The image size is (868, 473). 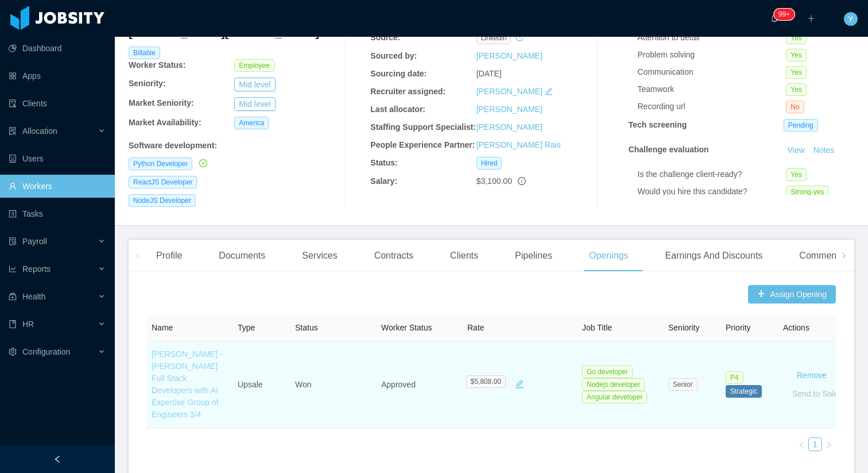 What do you see at coordinates (784, 15) in the screenshot?
I see `sup: 398` at bounding box center [784, 15].